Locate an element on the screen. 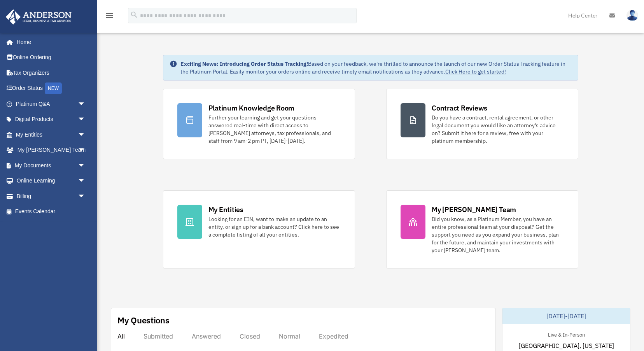 This screenshot has height=351, width=644. div: My Questions is located at coordinates (144, 320).